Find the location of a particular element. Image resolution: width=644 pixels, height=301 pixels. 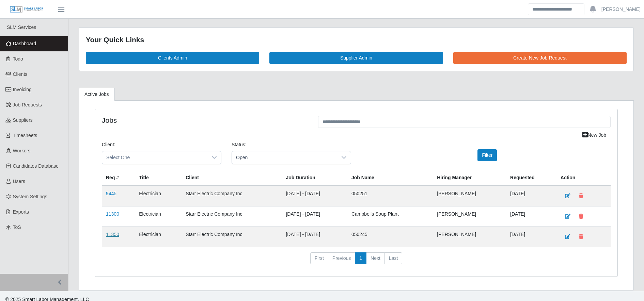

span: Candidates Database is located at coordinates (36, 166).